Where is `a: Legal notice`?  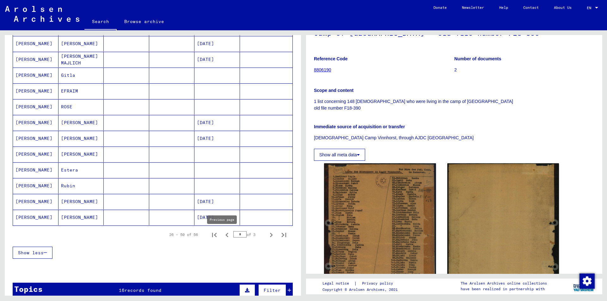
a: Legal notice is located at coordinates (338, 283).